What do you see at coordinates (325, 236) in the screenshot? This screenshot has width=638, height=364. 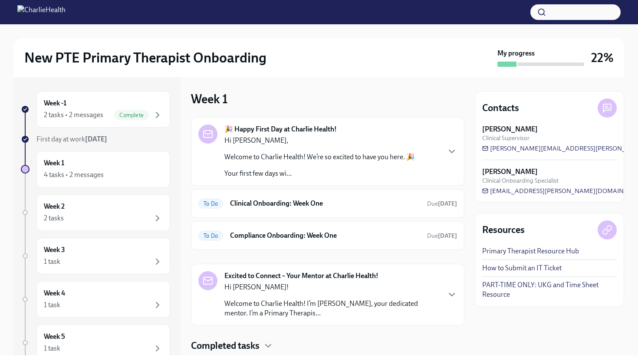 I see `h6: Compliance Onboarding: Week One` at bounding box center [325, 236].